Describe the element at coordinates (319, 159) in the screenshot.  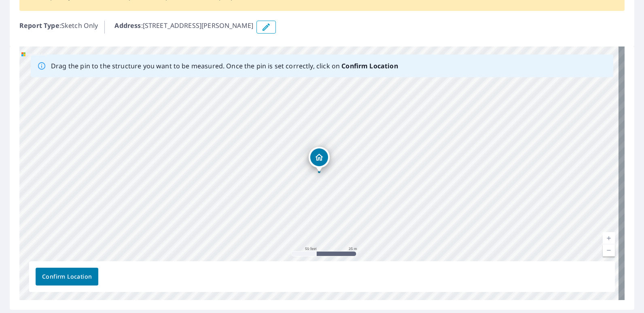
I see `div: Dropped pin, building 1, Residential property, 274 Robinson Rd Grand Cane, LA 71032` at that location.